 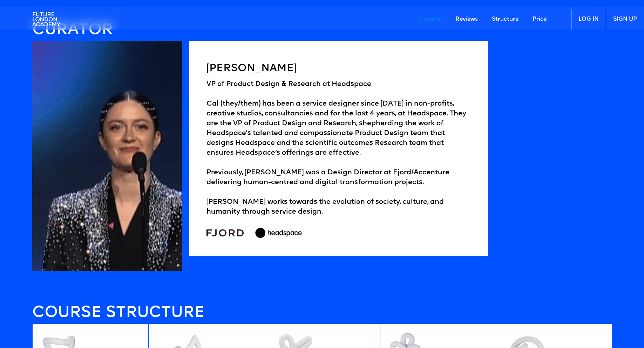 I want to click on h4: CURATOR, so click(x=322, y=30).